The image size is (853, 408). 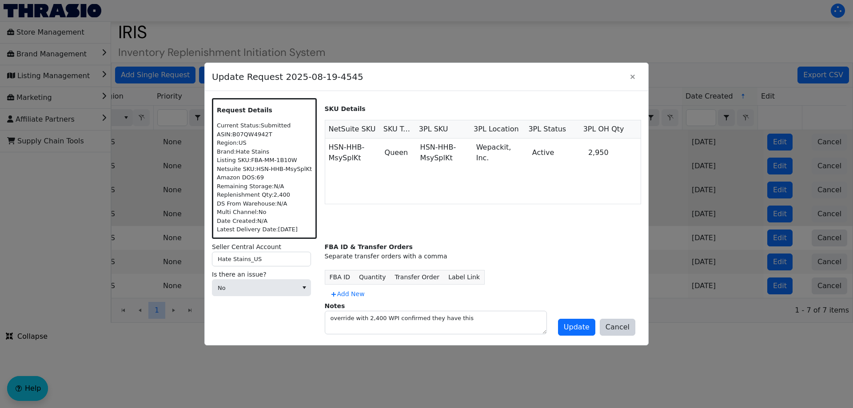 I want to click on span: 3PL SKU, so click(x=434, y=129).